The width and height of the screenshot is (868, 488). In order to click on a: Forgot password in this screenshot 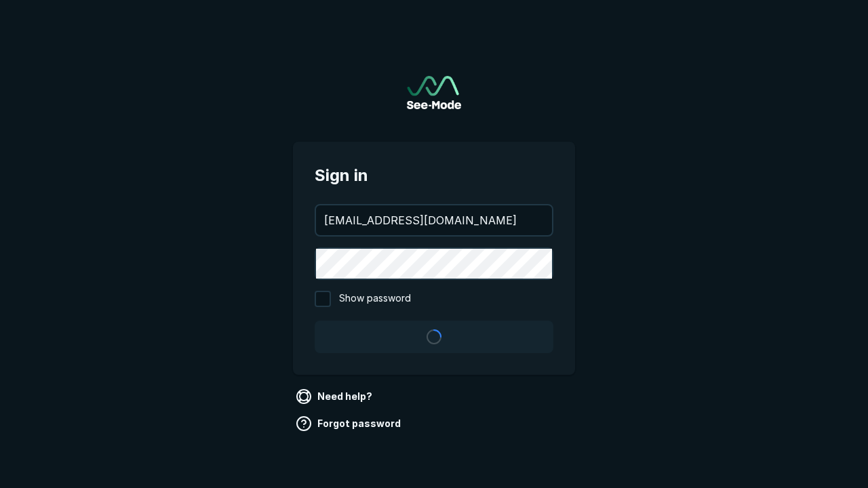, I will do `click(349, 423)`.